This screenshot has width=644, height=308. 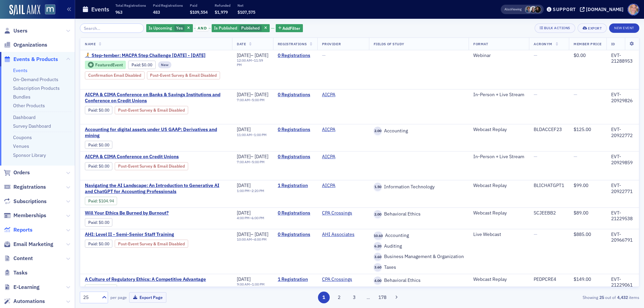 I want to click on a: Accounting for digital assets under US GAAP: Derivatives and mining, so click(x=156, y=132).